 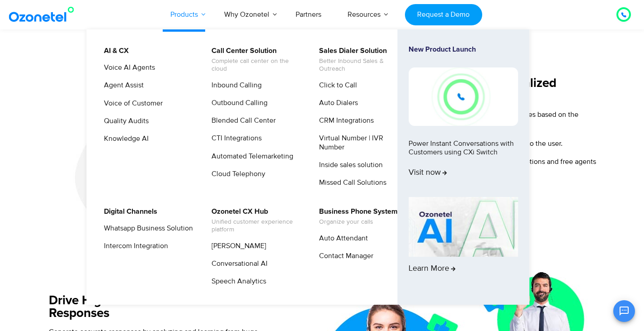 What do you see at coordinates (131, 103) in the screenshot?
I see `a: Voice of Customer` at bounding box center [131, 103].